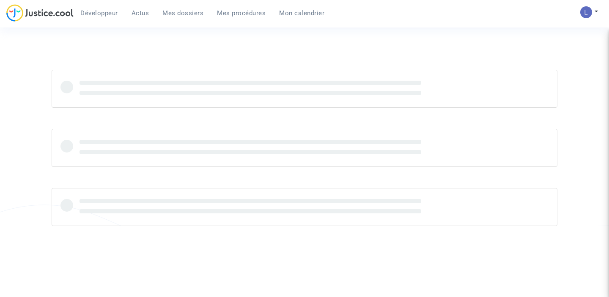  What do you see at coordinates (241, 13) in the screenshot?
I see `a: Mes procédures` at bounding box center [241, 13].